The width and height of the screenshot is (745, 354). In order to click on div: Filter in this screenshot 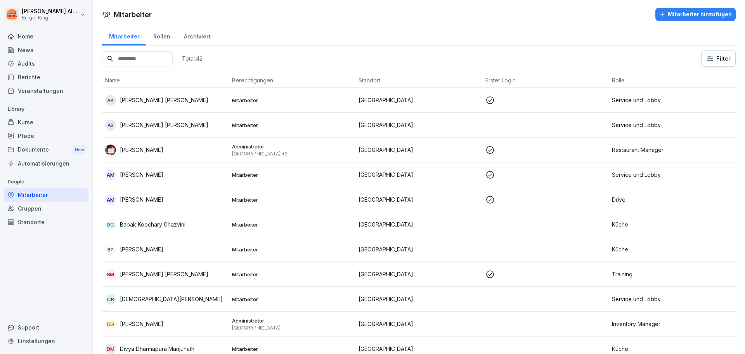, I will do `click(719, 59)`.